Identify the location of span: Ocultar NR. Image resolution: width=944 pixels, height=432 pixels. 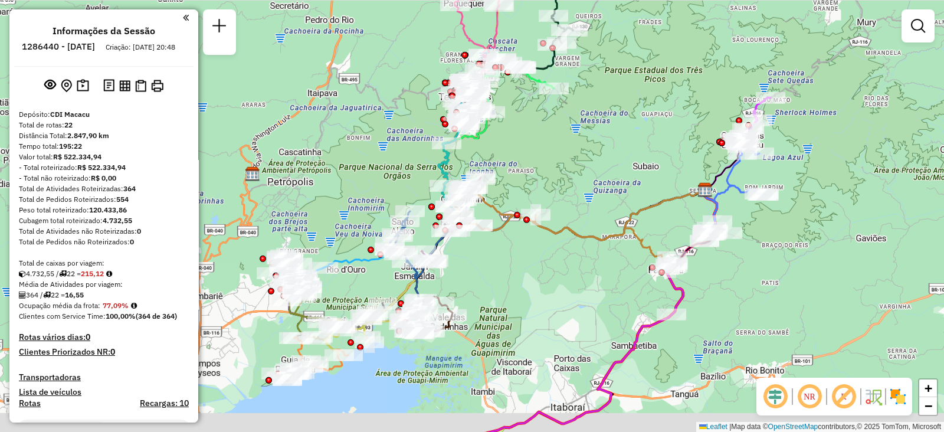
(809, 396).